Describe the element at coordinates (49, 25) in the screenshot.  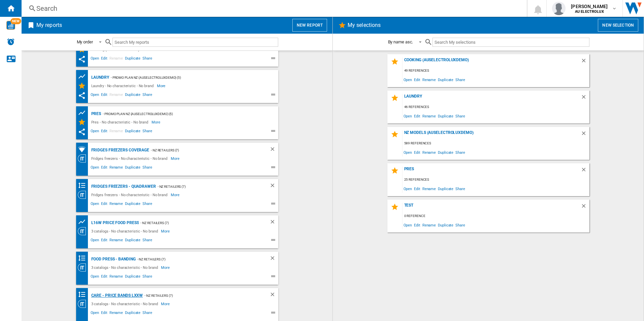
I see `h2: My reports` at that location.